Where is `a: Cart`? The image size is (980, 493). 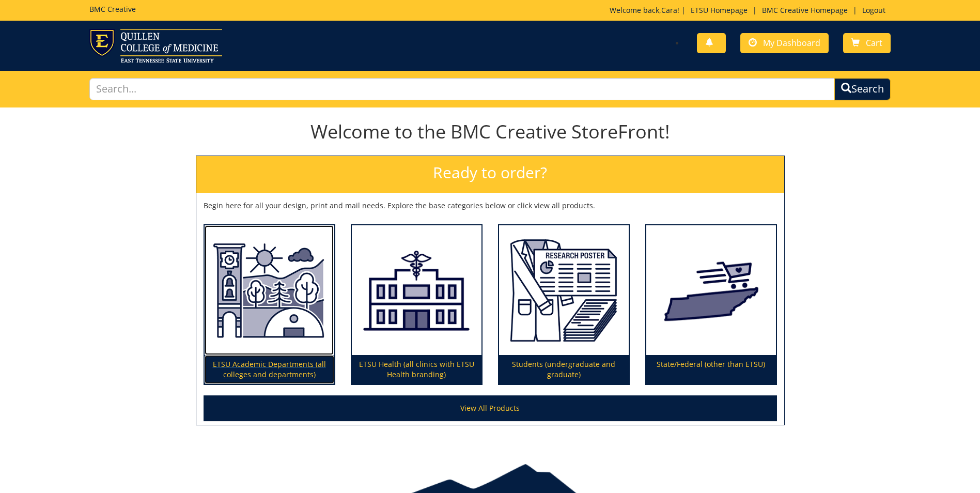
a: Cart is located at coordinates (866, 43).